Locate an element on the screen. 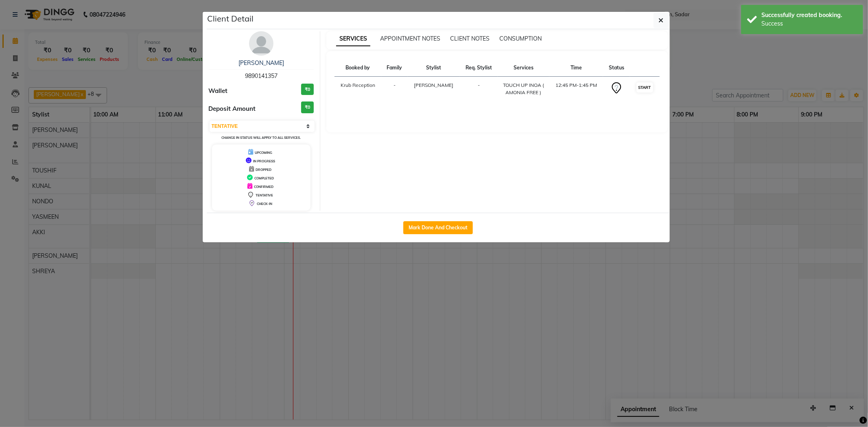 The height and width of the screenshot is (427, 868). h5: Client Detail is located at coordinates (230, 19).